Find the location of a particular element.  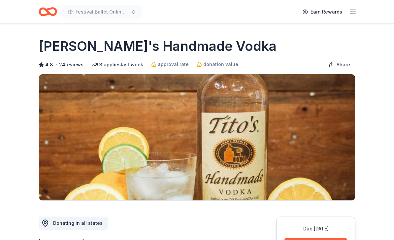

div: 3 applies last week is located at coordinates (117, 65).